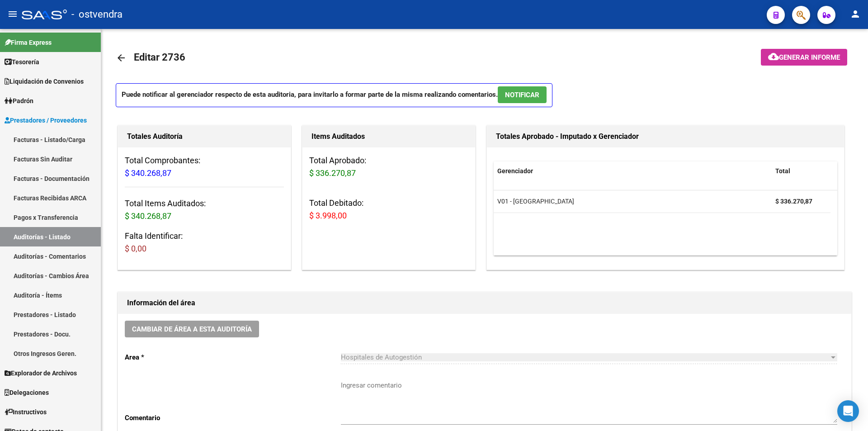 Image resolution: width=868 pixels, height=431 pixels. What do you see at coordinates (666, 136) in the screenshot?
I see `h1: Totales Aprobado - Imputado x Gerenciador` at bounding box center [666, 136].